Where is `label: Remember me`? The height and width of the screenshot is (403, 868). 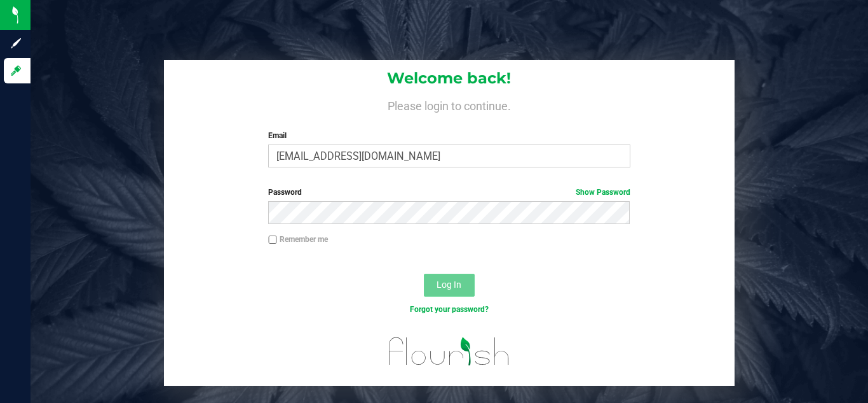
label: Remember me is located at coordinates (298, 239).